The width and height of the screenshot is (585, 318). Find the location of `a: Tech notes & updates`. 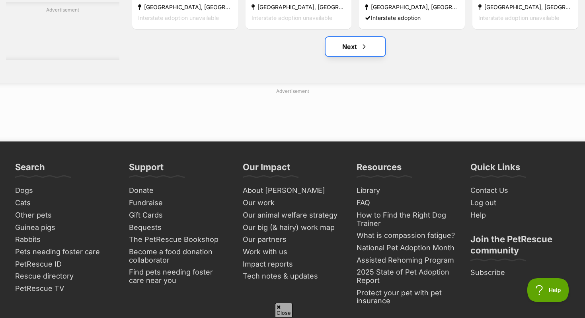

a: Tech notes & updates is located at coordinates (293, 276).